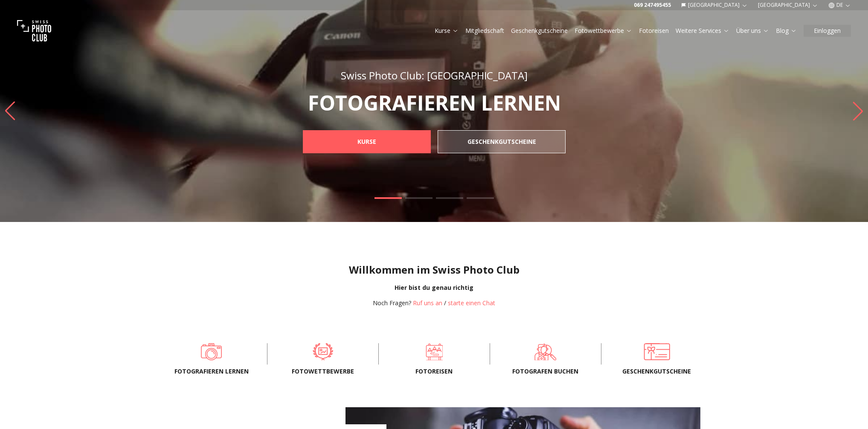  I want to click on a: Kurse, so click(446, 31).